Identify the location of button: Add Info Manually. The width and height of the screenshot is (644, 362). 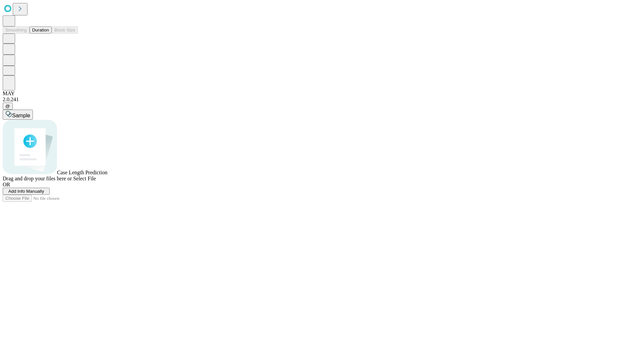
(26, 191).